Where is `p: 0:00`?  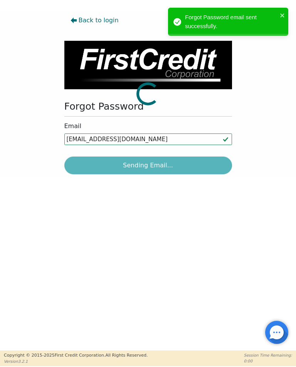 p: 0:00 is located at coordinates (268, 361).